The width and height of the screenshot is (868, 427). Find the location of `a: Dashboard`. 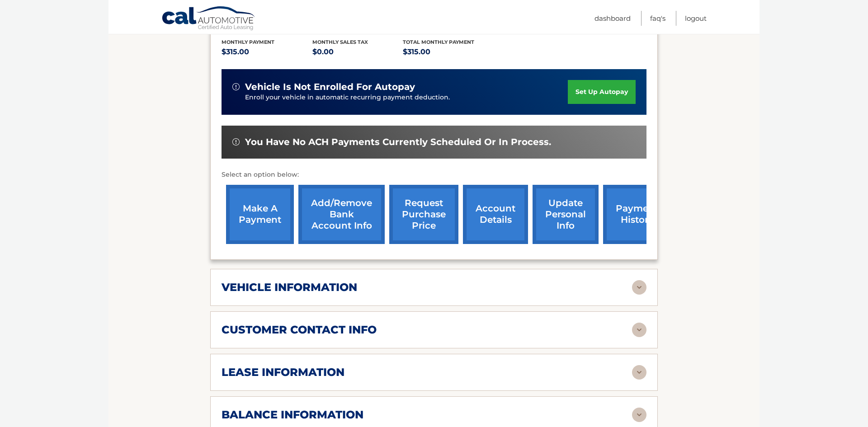

a: Dashboard is located at coordinates (613, 18).